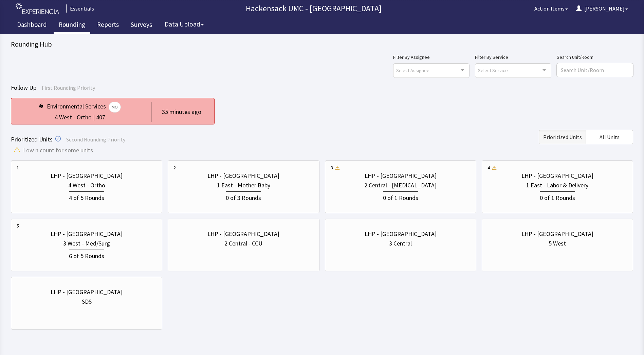 Image resolution: width=644 pixels, height=355 pixels. Describe the element at coordinates (562, 137) in the screenshot. I see `button: Prioritized Units` at that location.